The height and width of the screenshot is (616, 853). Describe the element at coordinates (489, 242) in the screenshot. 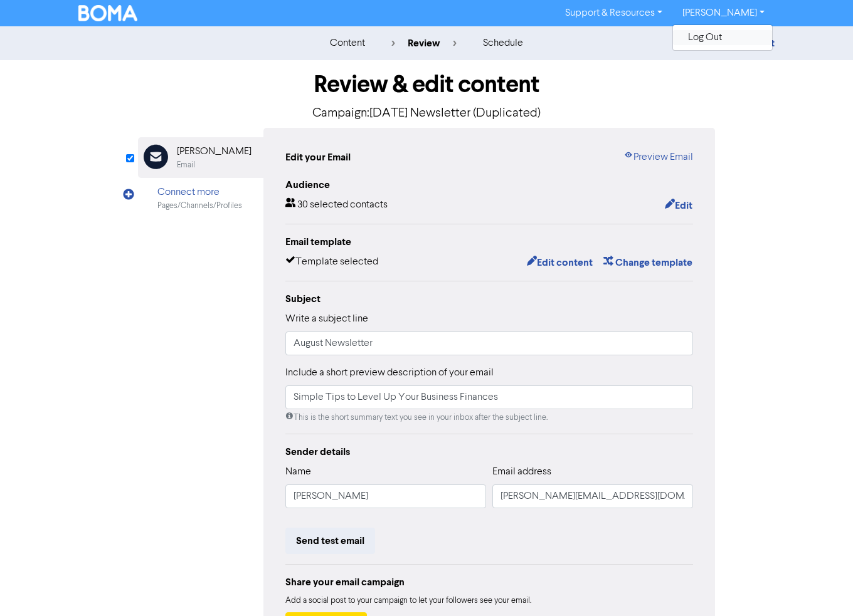

I see `div: Email template` at that location.